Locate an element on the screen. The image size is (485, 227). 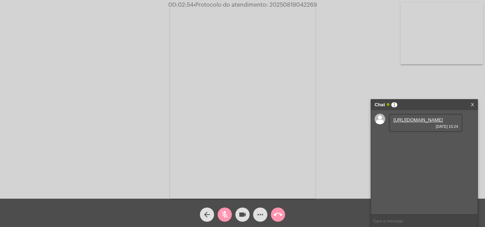
mat-icon: call_end is located at coordinates (278, 215).